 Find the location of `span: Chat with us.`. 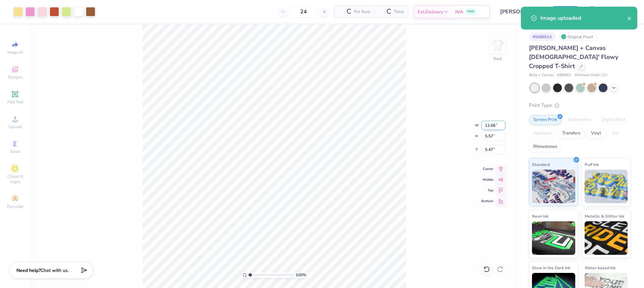

span: Chat with us. is located at coordinates (55, 270).